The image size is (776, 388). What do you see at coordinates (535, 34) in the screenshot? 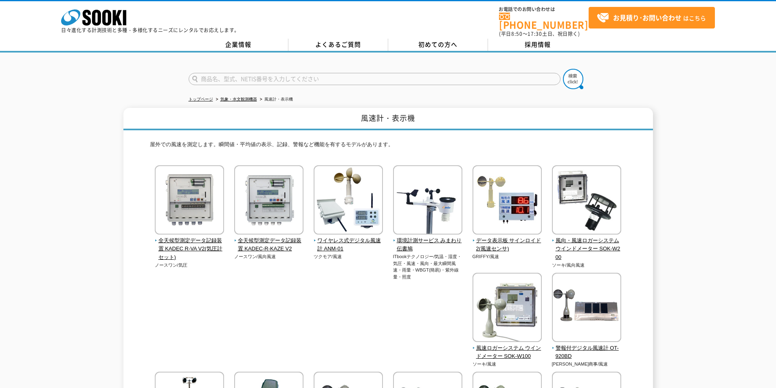
I see `span: 17:30` at bounding box center [535, 34].